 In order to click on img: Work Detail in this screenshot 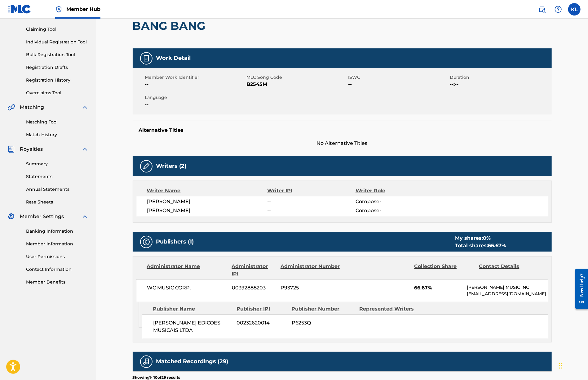, I will do `click(146, 58)`.